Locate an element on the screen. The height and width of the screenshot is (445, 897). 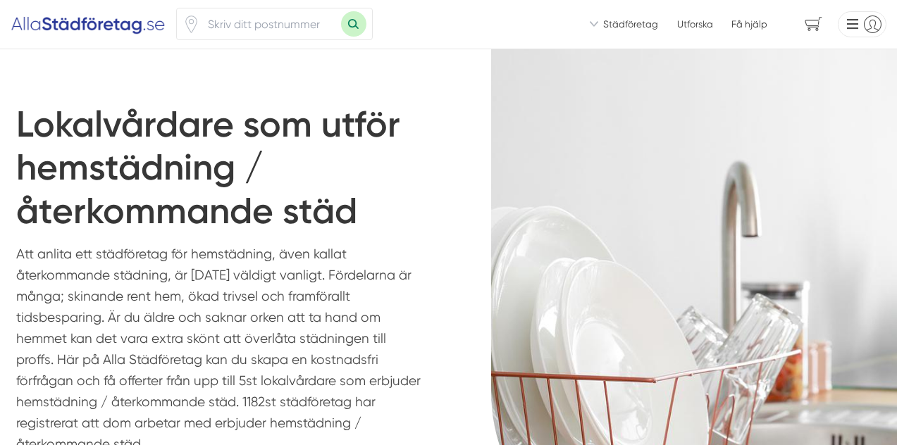
a: Utforska is located at coordinates (695, 24).